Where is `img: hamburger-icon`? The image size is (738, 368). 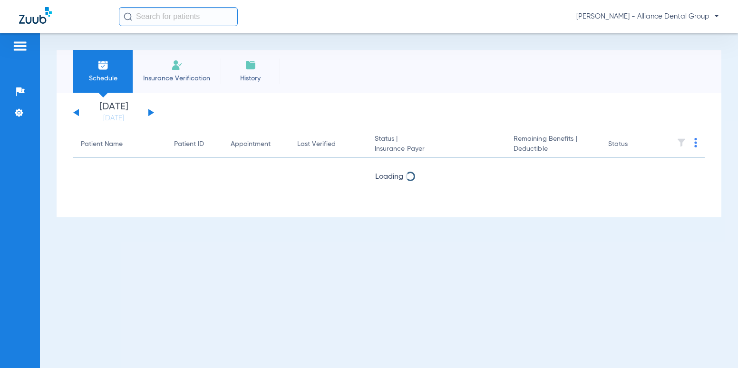
img: hamburger-icon is located at coordinates (20, 46).